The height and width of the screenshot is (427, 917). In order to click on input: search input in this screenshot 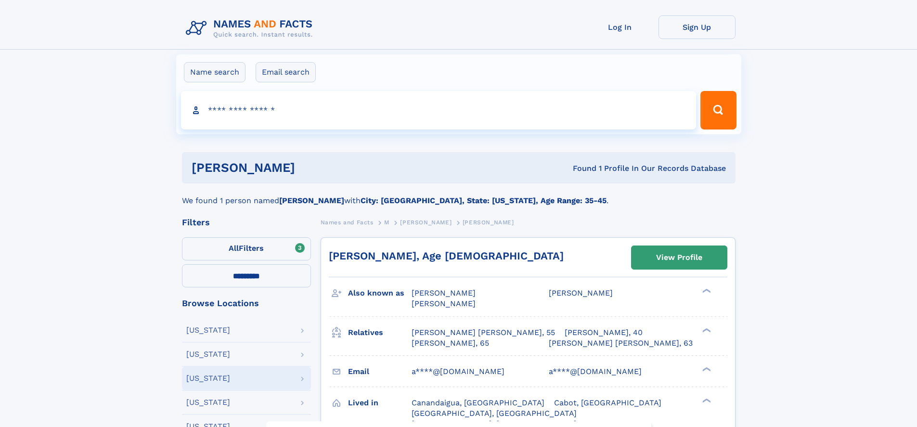, I will do `click(438, 110)`.